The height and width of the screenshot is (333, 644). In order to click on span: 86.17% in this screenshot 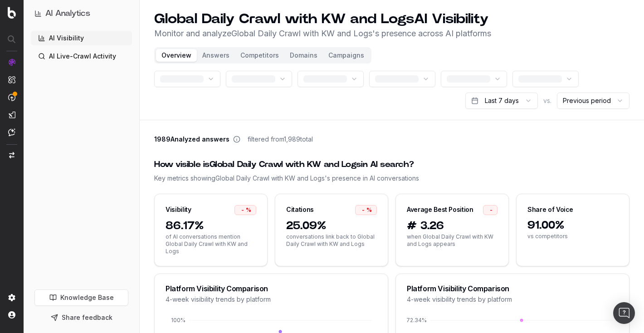, I will do `click(211, 226)`.